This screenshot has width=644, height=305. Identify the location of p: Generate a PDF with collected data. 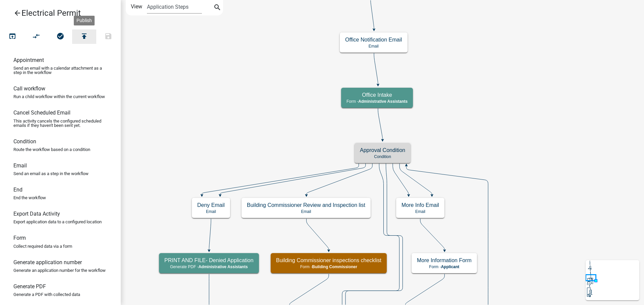
(47, 294).